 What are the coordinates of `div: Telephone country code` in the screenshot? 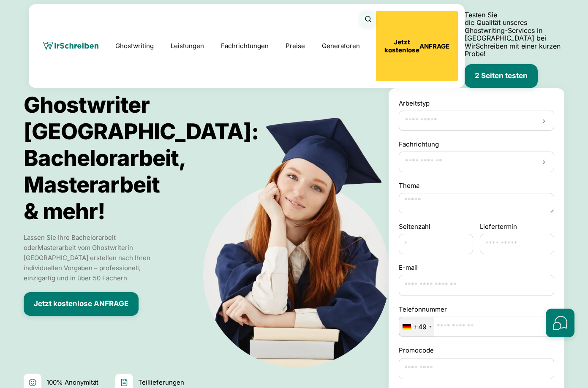 It's located at (417, 327).